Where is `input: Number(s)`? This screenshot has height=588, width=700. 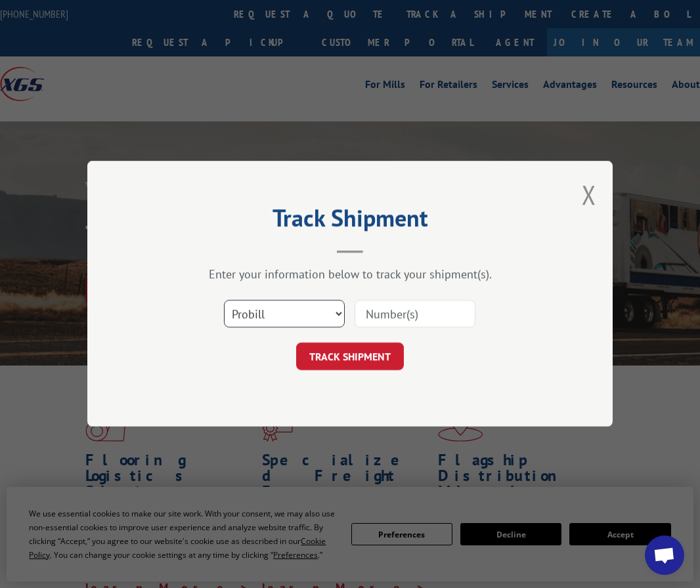 input: Number(s) is located at coordinates (415, 315).